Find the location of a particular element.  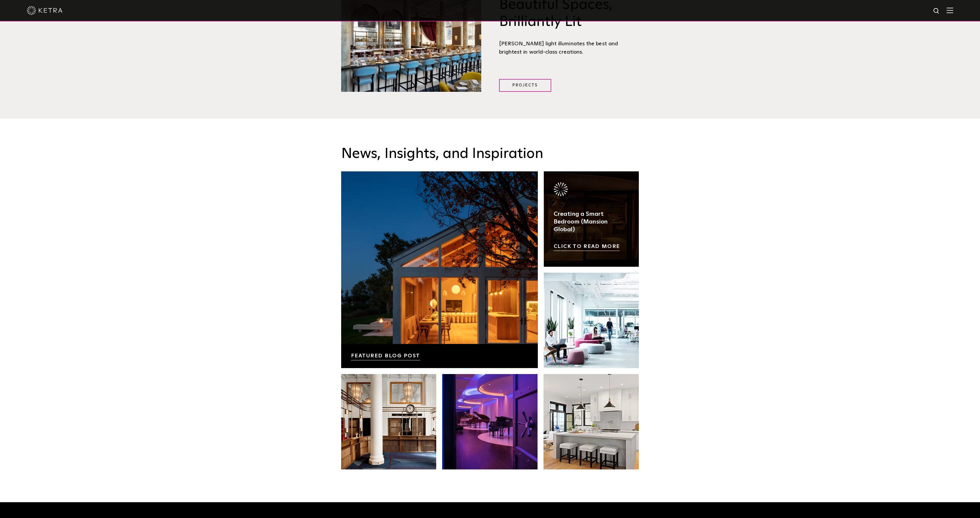

img: search icon is located at coordinates (937, 11).